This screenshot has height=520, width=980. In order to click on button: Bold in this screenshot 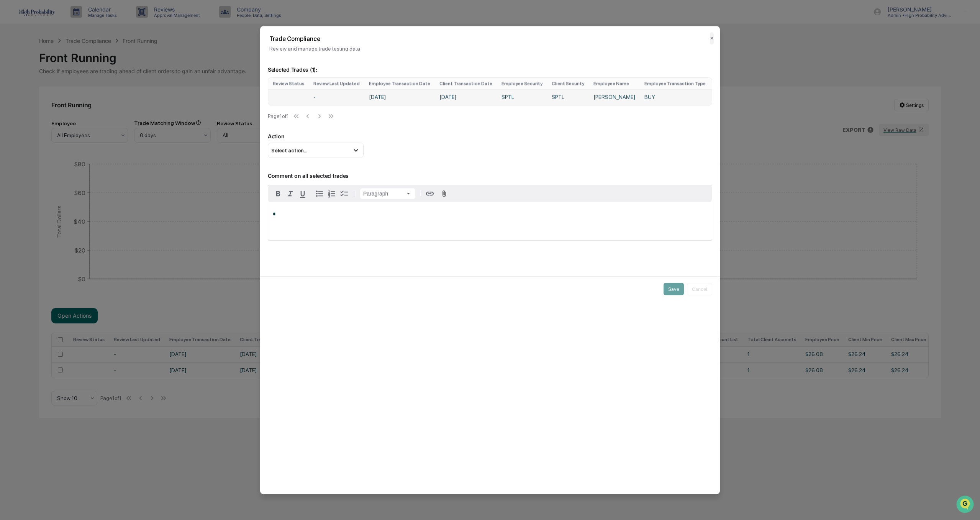, I will do `click(278, 194)`.